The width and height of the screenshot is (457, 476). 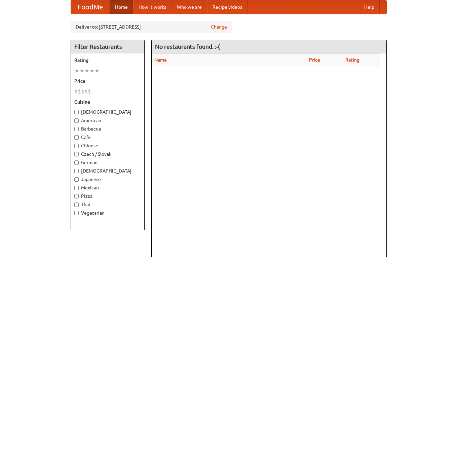 I want to click on label: Pizza, so click(x=108, y=196).